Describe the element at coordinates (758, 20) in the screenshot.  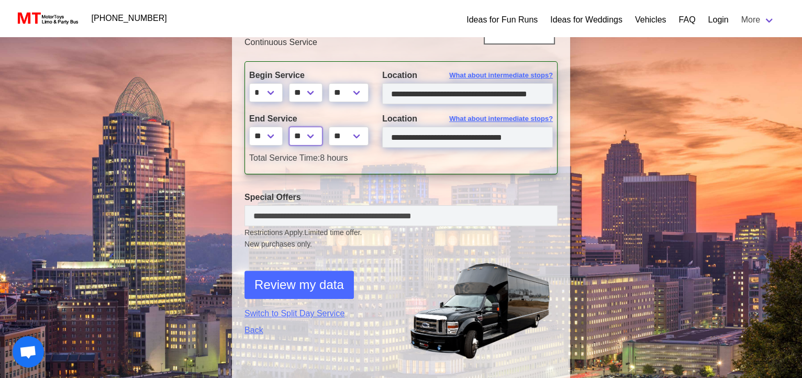
I see `a: More` at that location.